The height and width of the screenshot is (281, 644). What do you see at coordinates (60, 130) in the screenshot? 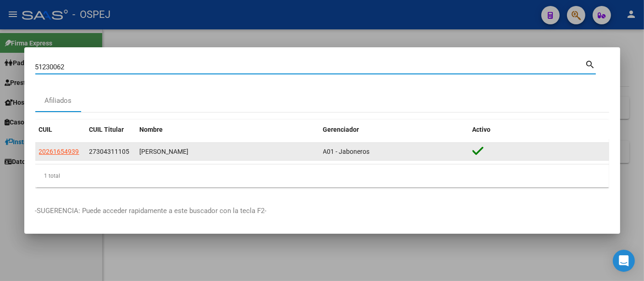
I see `datatable-header-cell: CUIL` at bounding box center [60, 130].